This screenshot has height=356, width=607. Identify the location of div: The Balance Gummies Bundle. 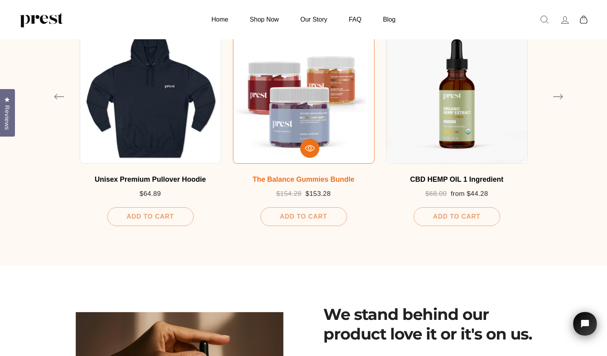
(304, 180).